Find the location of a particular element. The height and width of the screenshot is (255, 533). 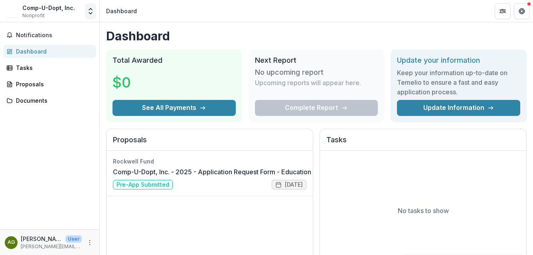

a: Tasks is located at coordinates (49, 67).